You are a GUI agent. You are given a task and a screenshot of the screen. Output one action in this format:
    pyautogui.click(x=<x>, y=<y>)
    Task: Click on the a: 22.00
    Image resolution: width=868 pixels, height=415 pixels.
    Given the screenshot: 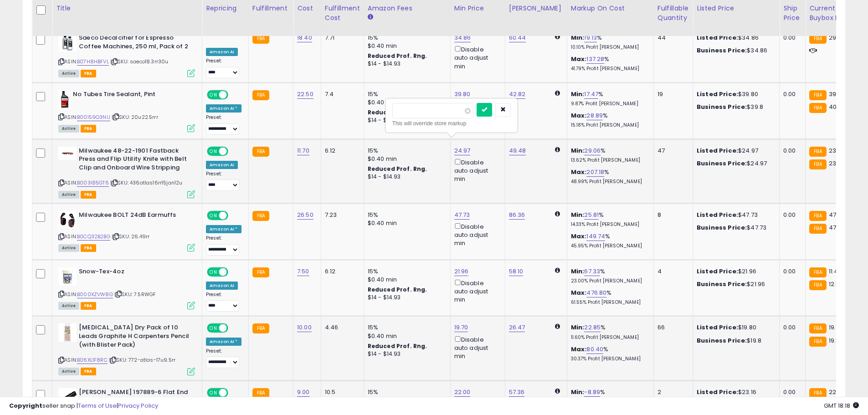 What is the action you would take?
    pyautogui.click(x=463, y=392)
    